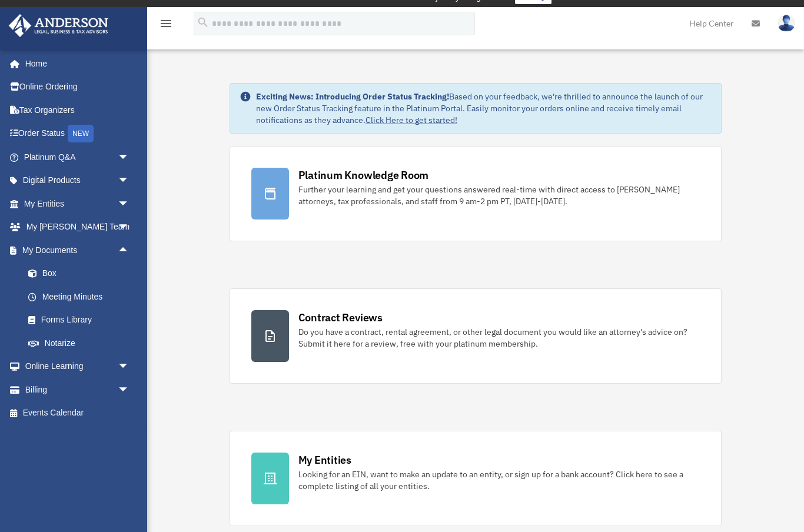  Describe the element at coordinates (78, 157) in the screenshot. I see `a: Platinum Q&Aarrow_drop_down` at that location.